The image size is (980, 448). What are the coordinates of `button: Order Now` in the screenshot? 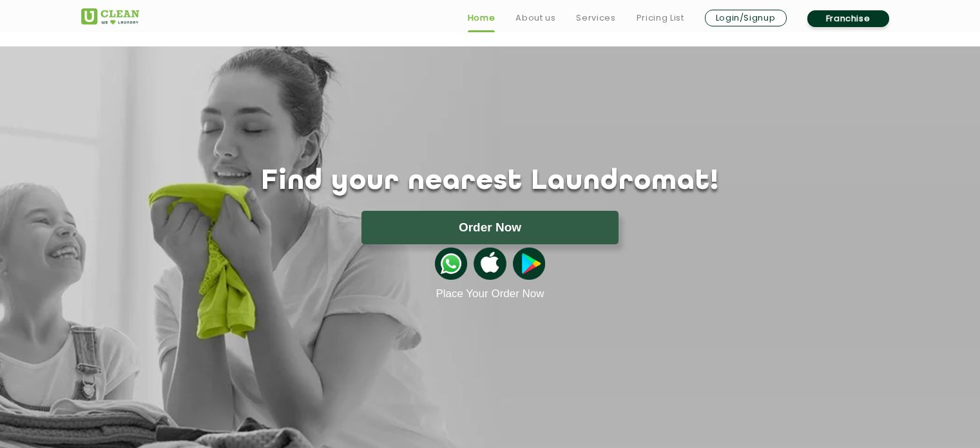 It's located at (489, 227).